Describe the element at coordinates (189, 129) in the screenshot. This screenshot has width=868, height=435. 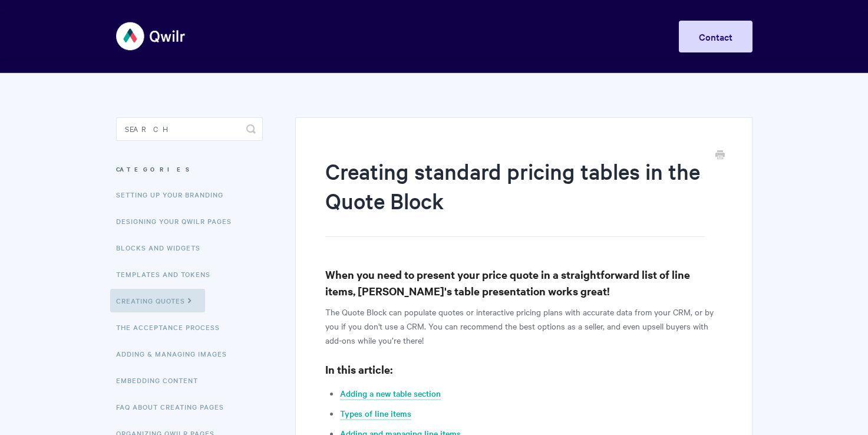
I see `input: Search` at that location.